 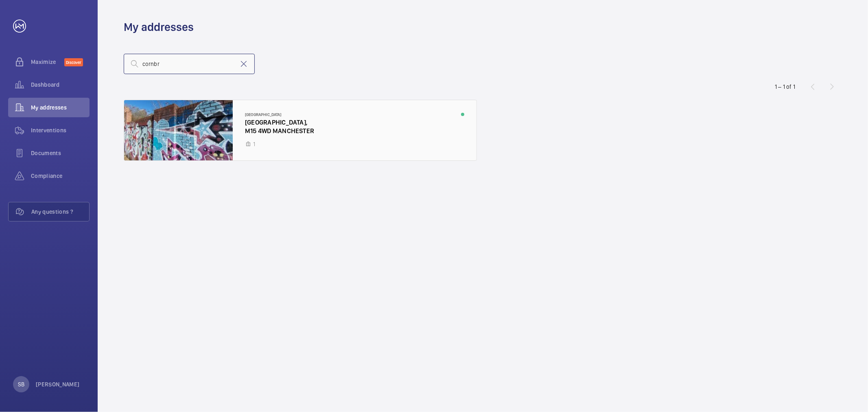 What do you see at coordinates (60, 107) in the screenshot?
I see `span: My addresses` at bounding box center [60, 107].